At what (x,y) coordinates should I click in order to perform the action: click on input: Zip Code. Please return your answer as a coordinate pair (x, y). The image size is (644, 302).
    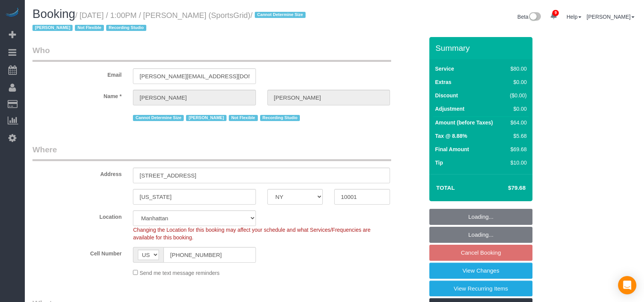
    Looking at the image, I should click on (362, 196).